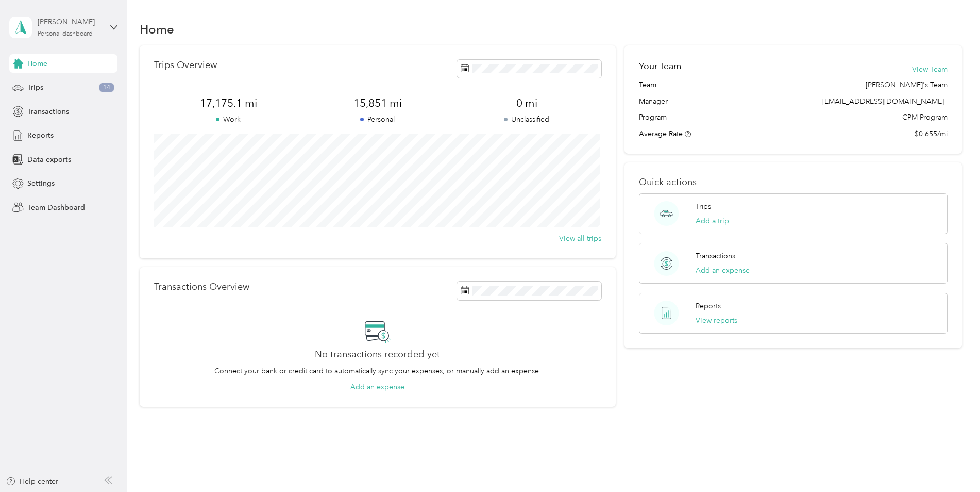  Describe the element at coordinates (32, 481) in the screenshot. I see `button: Help center` at that location.